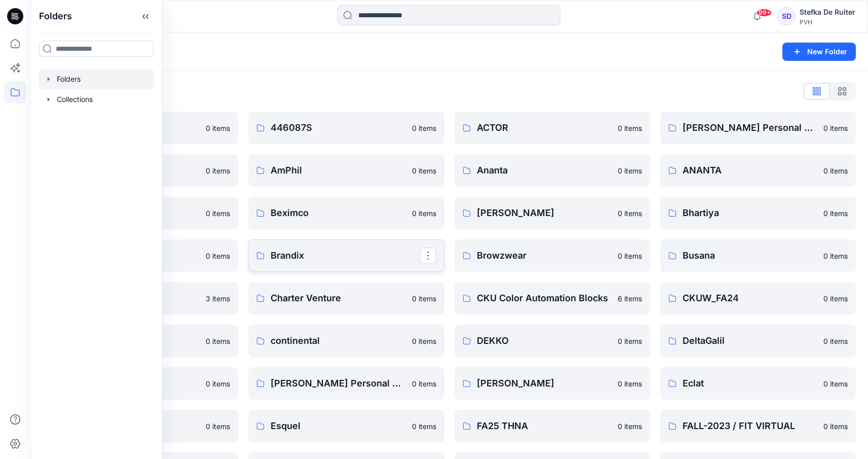 This screenshot has height=459, width=868. What do you see at coordinates (750, 171) in the screenshot?
I see `p: ANANTA` at bounding box center [750, 171].